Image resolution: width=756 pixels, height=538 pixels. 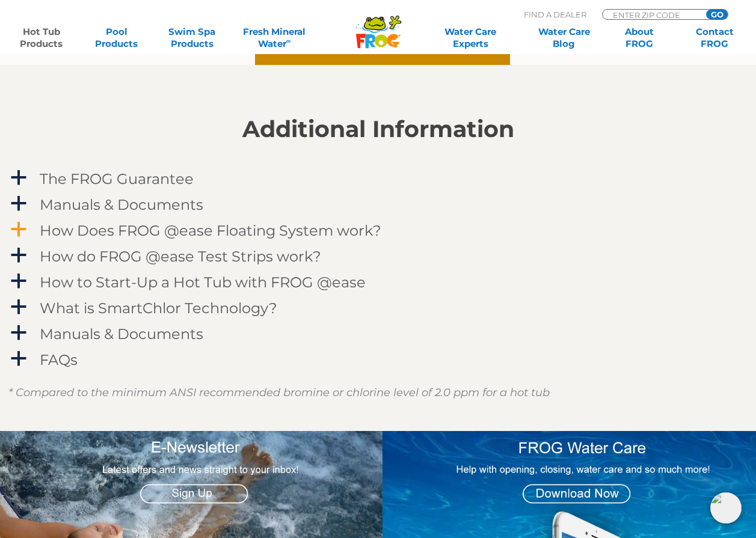 I want to click on a: a How to Start-Up a Hot Tub with FROG @ease, so click(x=378, y=282).